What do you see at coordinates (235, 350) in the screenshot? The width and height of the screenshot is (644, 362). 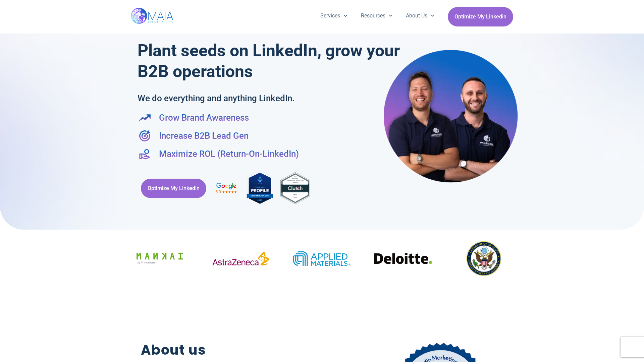 I see `h2: About us` at bounding box center [235, 350].